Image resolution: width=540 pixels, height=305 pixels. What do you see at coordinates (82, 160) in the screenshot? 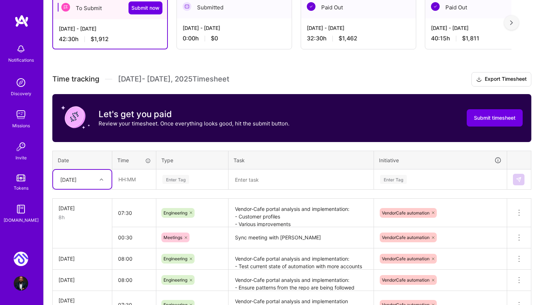
I see `th: Date` at bounding box center [82, 160].